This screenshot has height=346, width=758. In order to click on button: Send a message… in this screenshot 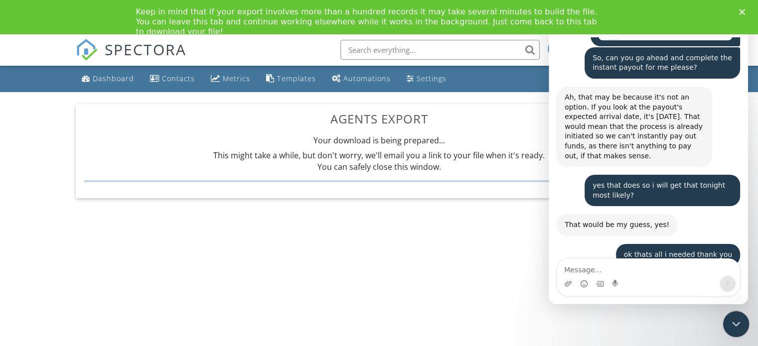, I will do `click(179, 274)`.